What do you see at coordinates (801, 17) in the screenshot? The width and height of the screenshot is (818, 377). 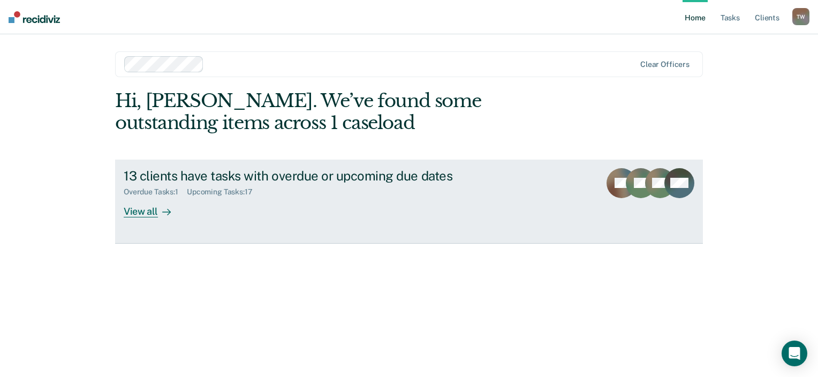 I see `button: TW` at bounding box center [801, 17].